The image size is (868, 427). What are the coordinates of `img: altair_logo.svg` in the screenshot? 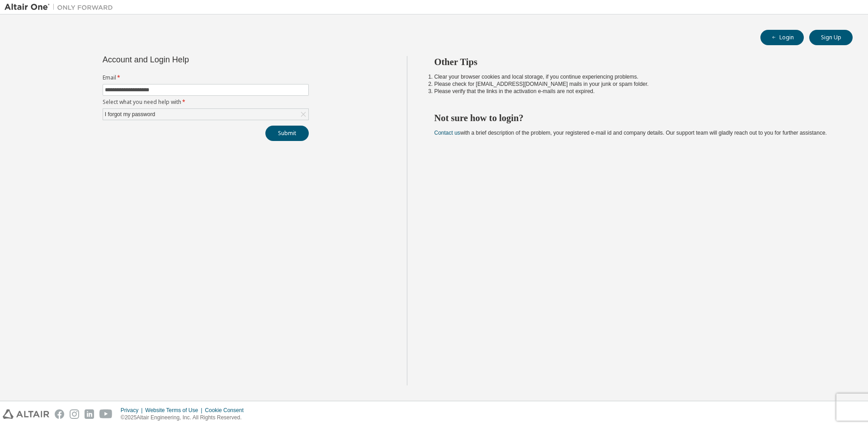 It's located at (25, 414).